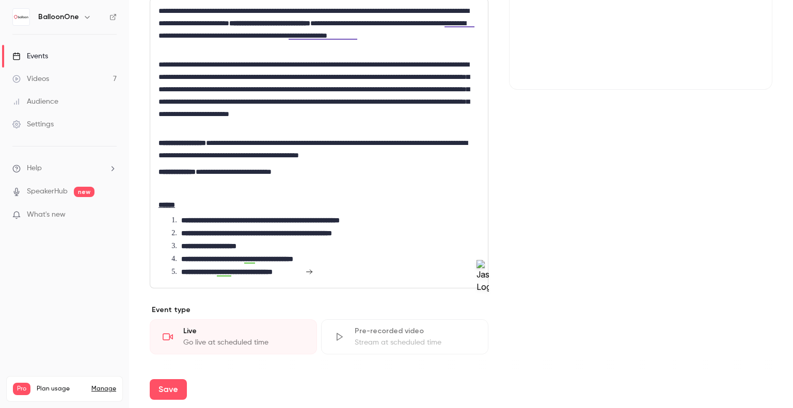 The height and width of the screenshot is (408, 793). I want to click on span: Help, so click(34, 168).